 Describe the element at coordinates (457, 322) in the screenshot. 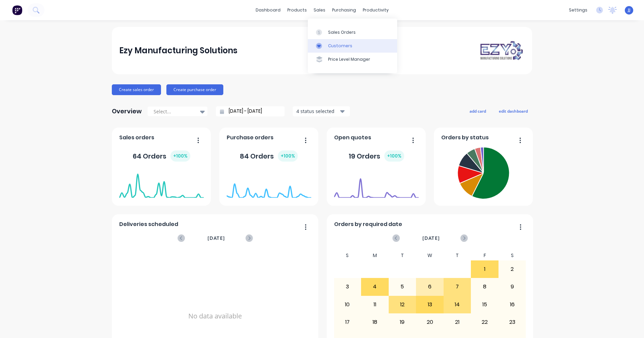

I see `div: 21` at that location.